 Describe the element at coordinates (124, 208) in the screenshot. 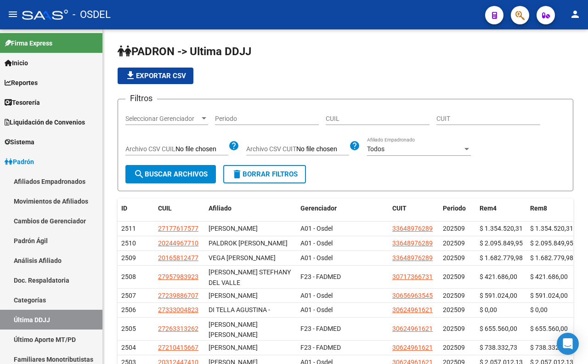

I see `span: ID` at that location.